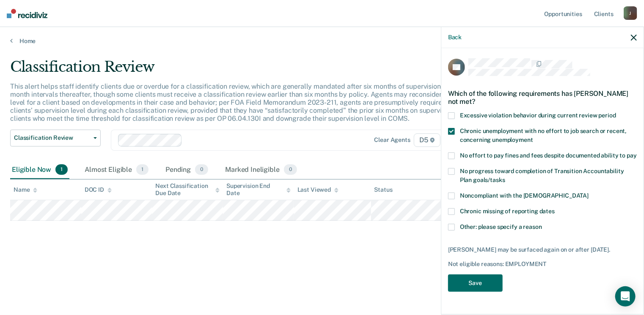  I want to click on div: Marked Ineligible, so click(261, 170).